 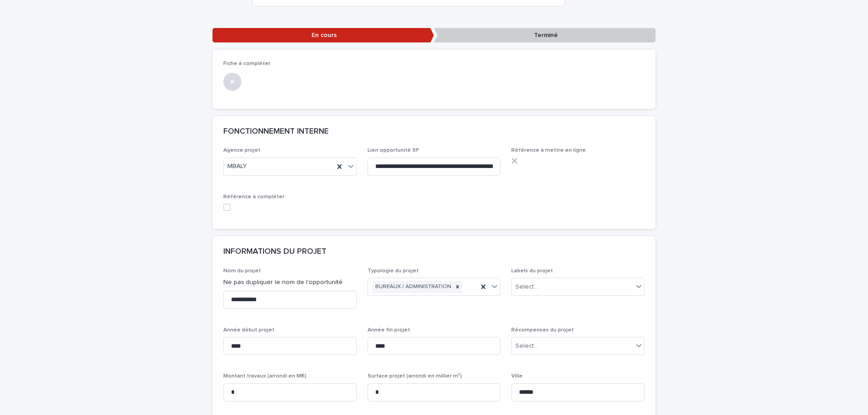 I want to click on div: BUREAUX / ADMINISTRATION, so click(x=412, y=287).